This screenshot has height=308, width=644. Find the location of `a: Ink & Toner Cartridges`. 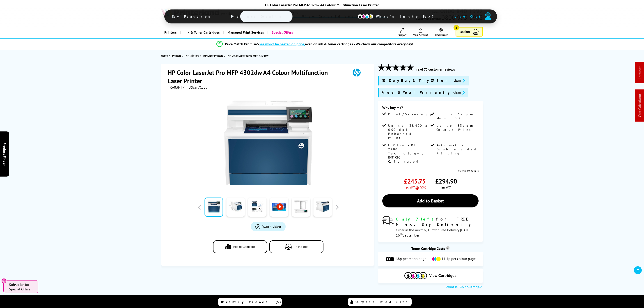

a: Ink & Toner Cartridges is located at coordinates (201, 32).